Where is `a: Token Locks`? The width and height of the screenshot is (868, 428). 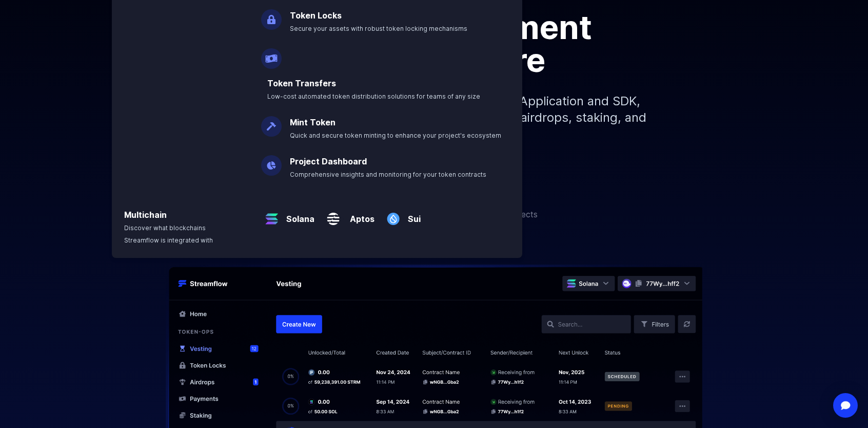 a: Token Locks is located at coordinates (316, 15).